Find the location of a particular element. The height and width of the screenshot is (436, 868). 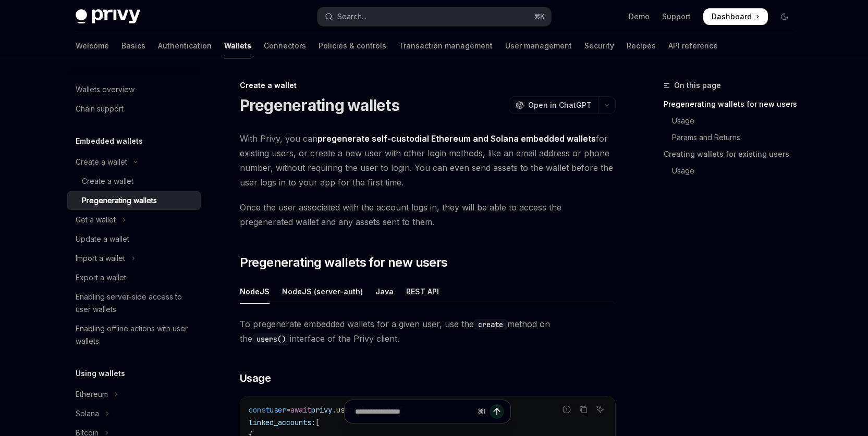

code: create is located at coordinates (490, 324).